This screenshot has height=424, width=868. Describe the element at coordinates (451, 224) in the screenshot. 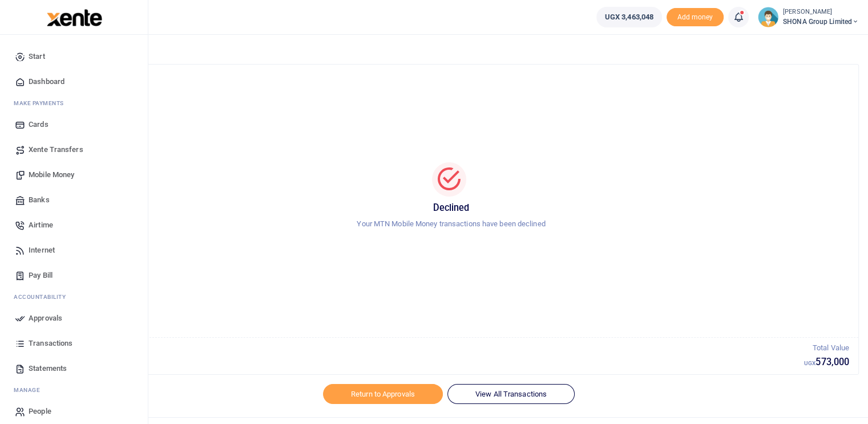

I see `p: Your MTN Mobile Money transactions have been declined` at that location.